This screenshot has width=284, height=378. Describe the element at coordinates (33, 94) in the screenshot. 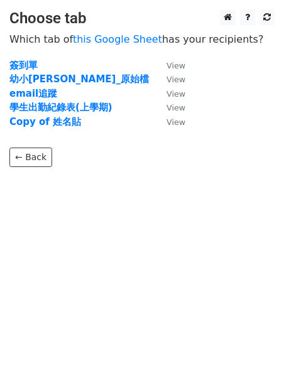

I see `strong: email追蹤` at that location.